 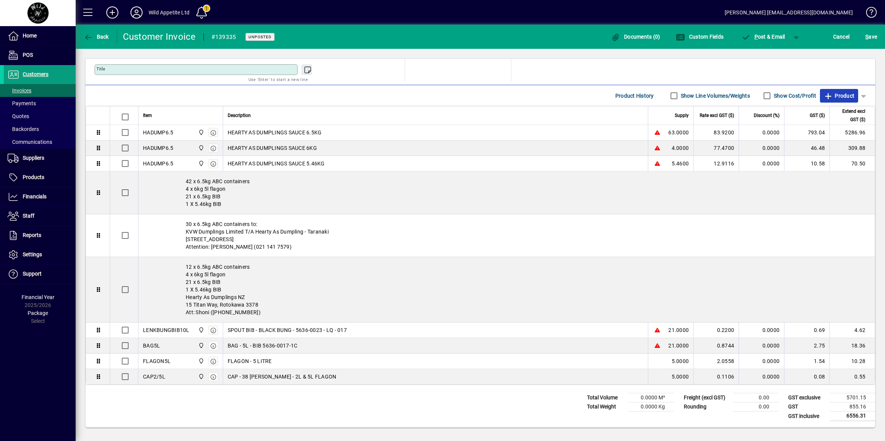 I want to click on td: 0.00, so click(x=756, y=398).